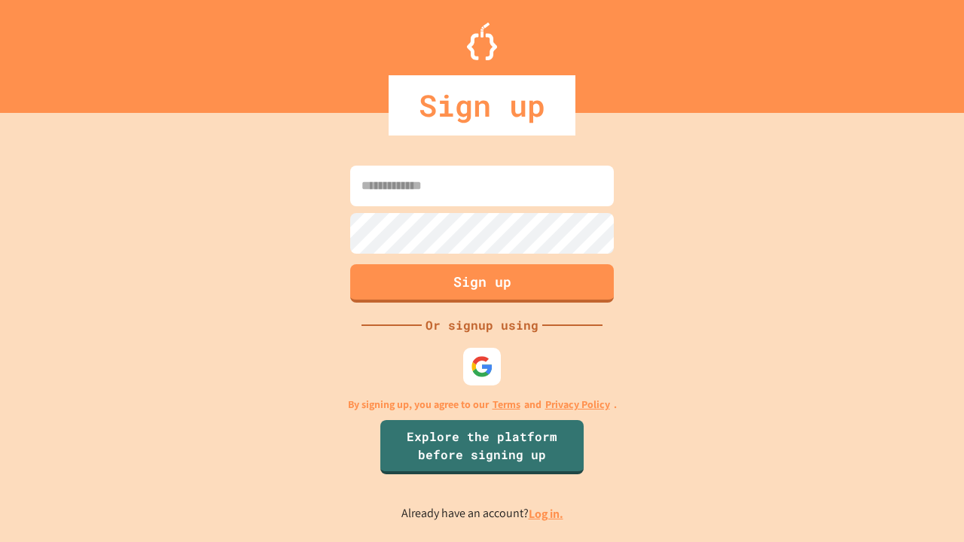 The height and width of the screenshot is (542, 964). I want to click on div: Or signup using, so click(482, 325).